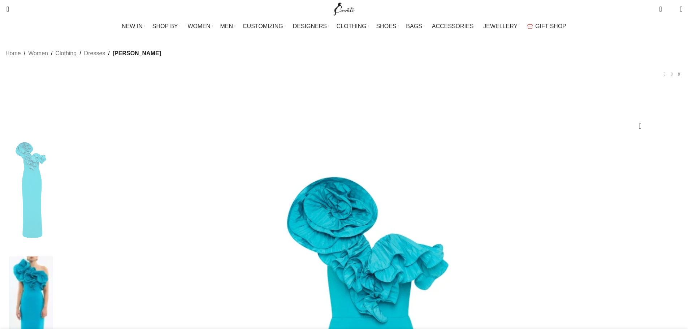 The width and height of the screenshot is (688, 329). Describe the element at coordinates (83, 53) in the screenshot. I see `nav: Breadcrumb` at that location.